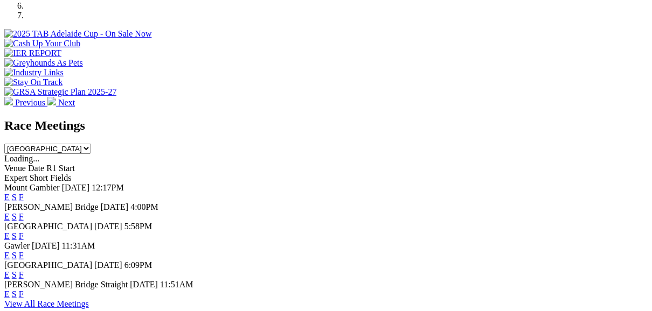 The width and height of the screenshot is (652, 311). What do you see at coordinates (60, 92) in the screenshot?
I see `img: GRSA Strategic Plan 2025-27` at bounding box center [60, 92].